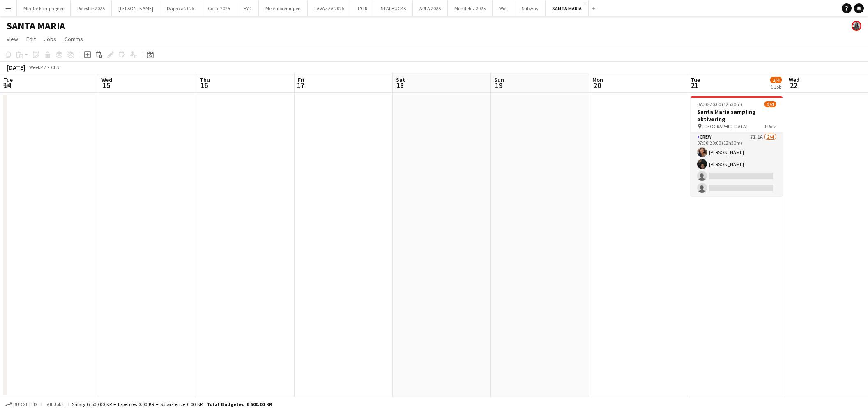  What do you see at coordinates (504, 8) in the screenshot?
I see `button: Wolt` at bounding box center [504, 8].